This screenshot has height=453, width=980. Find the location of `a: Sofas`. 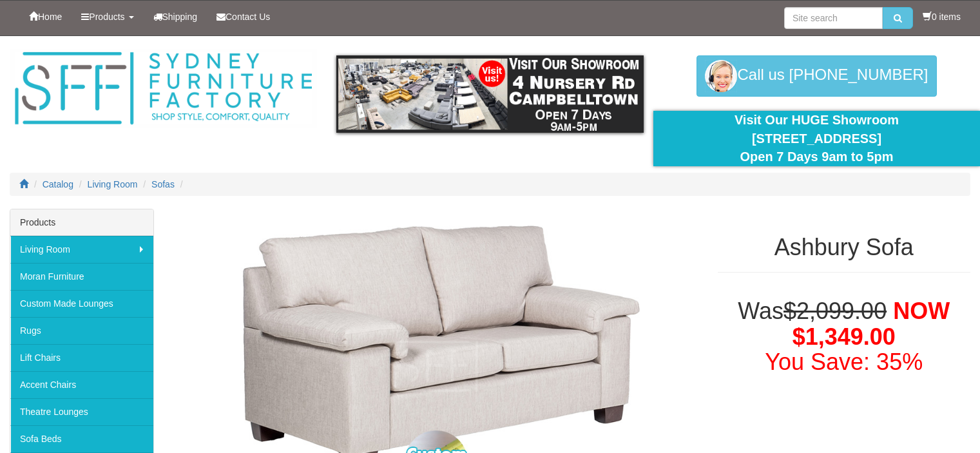

a: Sofas is located at coordinates (163, 184).